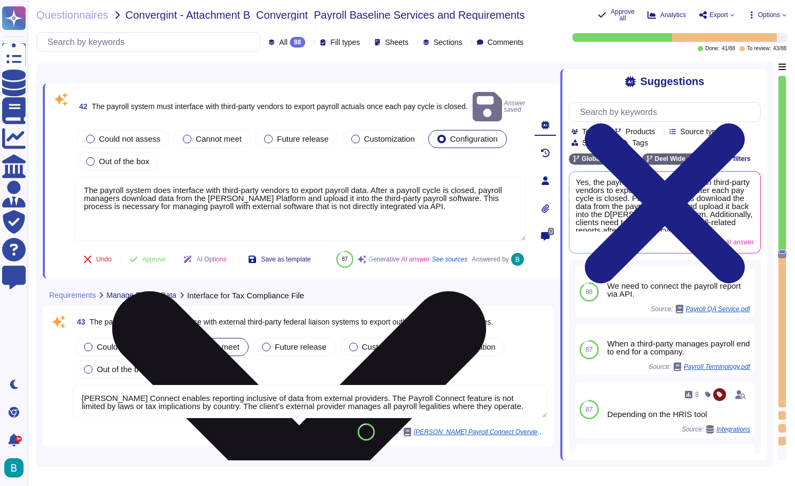 The height and width of the screenshot is (486, 795). I want to click on button: Approve all, so click(616, 15).